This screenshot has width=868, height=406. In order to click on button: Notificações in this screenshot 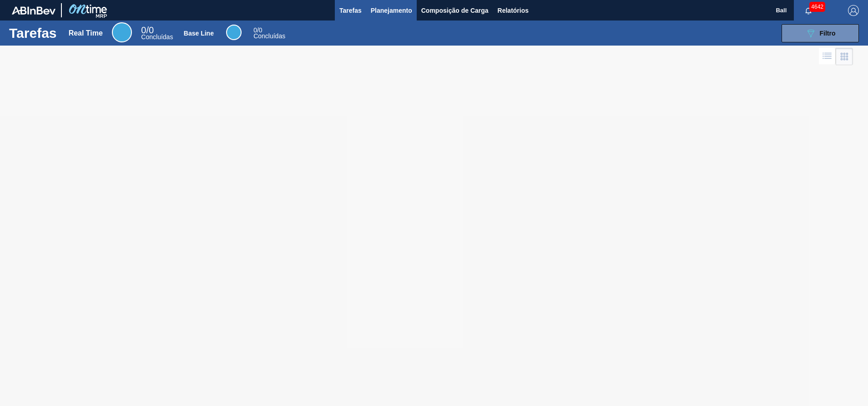, I will do `click(809, 10)`.